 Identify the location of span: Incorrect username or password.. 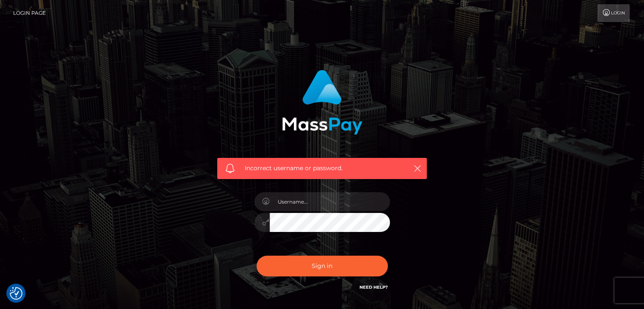
(322, 168).